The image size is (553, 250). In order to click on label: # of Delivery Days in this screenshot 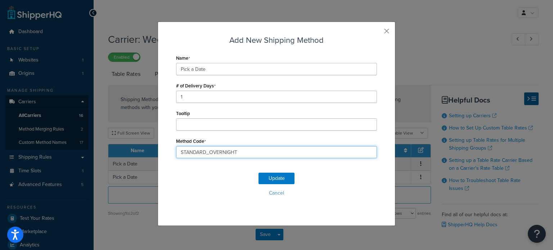, I will do `click(196, 86)`.